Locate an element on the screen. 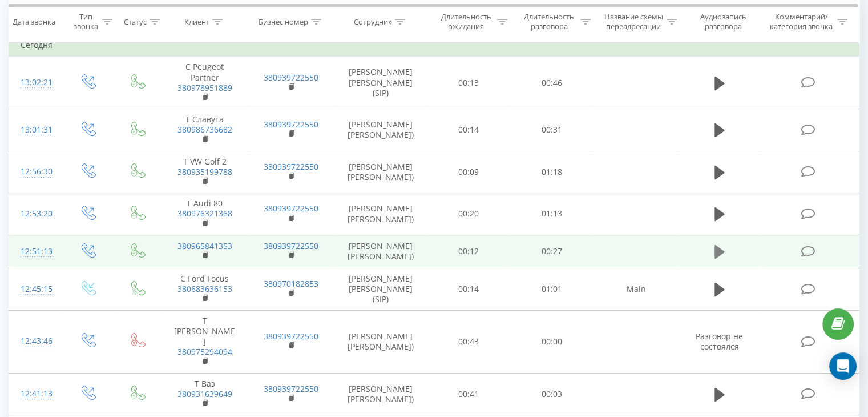 This screenshot has width=868, height=417. div: Название схемы переадресации is located at coordinates (633, 22).